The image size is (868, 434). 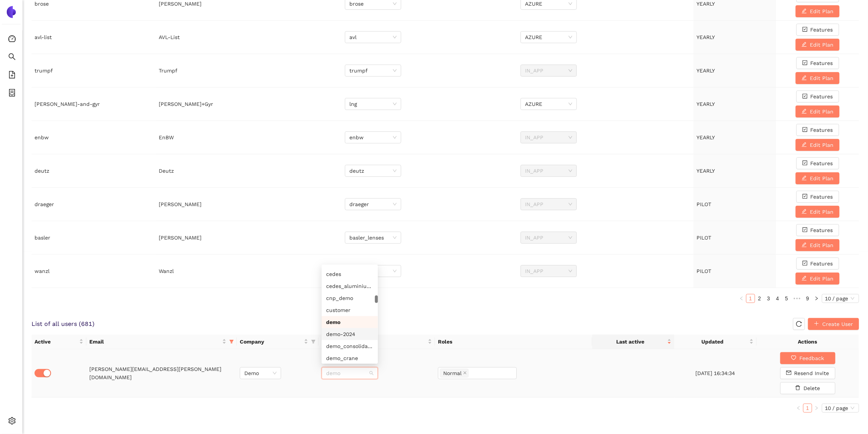 What do you see at coordinates (350, 274) in the screenshot?
I see `div: cedes` at bounding box center [350, 274].